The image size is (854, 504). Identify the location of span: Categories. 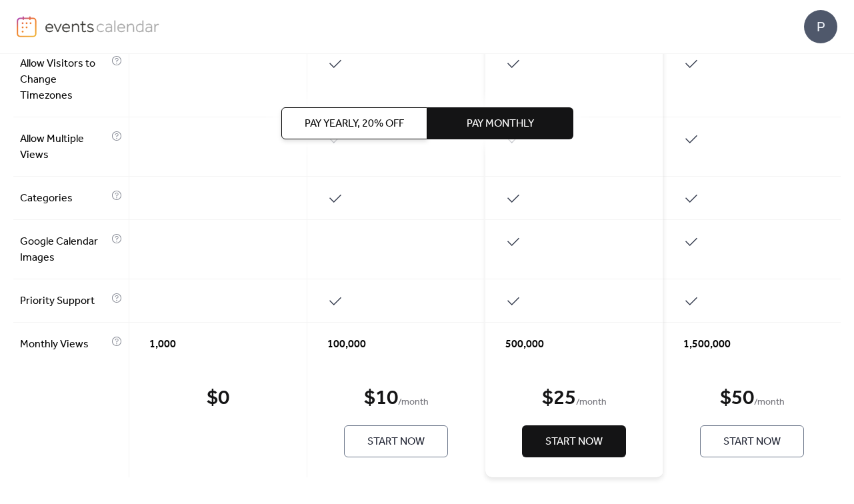
(64, 199).